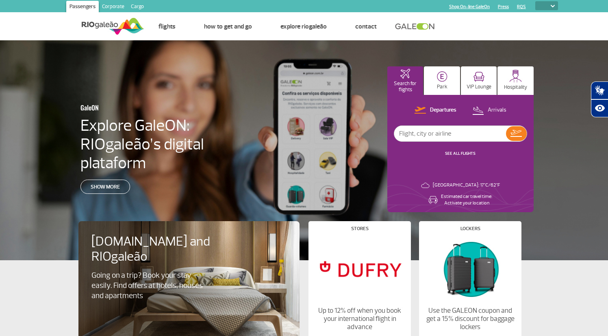 The image size is (608, 336). What do you see at coordinates (522, 7) in the screenshot?
I see `a: RQS` at bounding box center [522, 7].